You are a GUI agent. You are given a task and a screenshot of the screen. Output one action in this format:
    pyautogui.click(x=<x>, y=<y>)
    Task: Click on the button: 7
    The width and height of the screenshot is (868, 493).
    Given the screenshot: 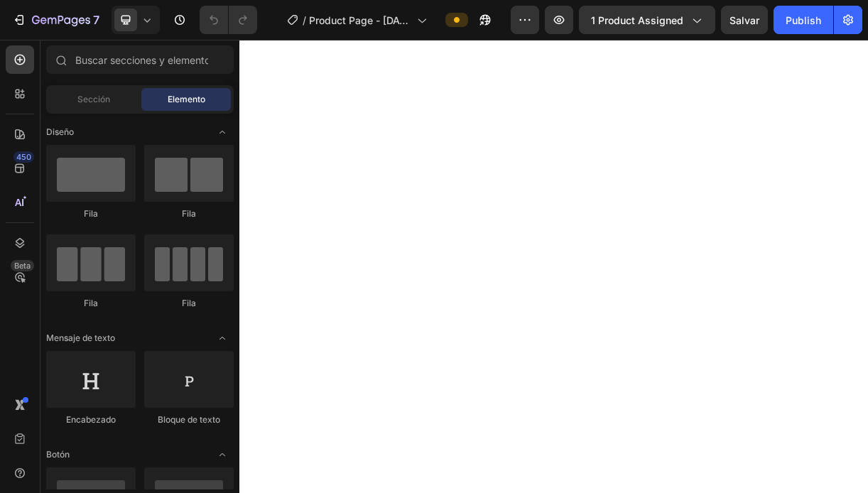 What is the action you would take?
    pyautogui.click(x=55, y=20)
    